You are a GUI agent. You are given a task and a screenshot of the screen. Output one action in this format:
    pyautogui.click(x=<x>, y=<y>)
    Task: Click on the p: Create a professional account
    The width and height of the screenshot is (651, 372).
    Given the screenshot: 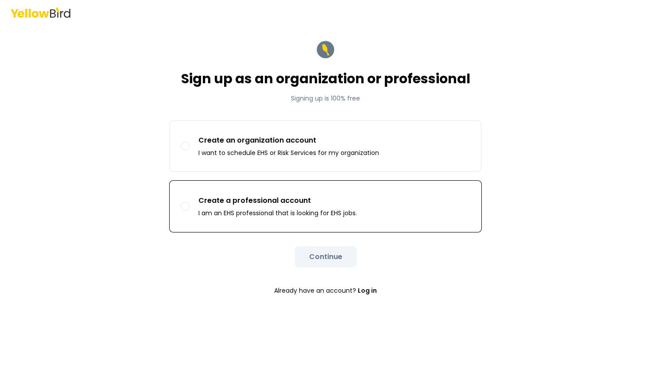 What is the action you would take?
    pyautogui.click(x=278, y=201)
    